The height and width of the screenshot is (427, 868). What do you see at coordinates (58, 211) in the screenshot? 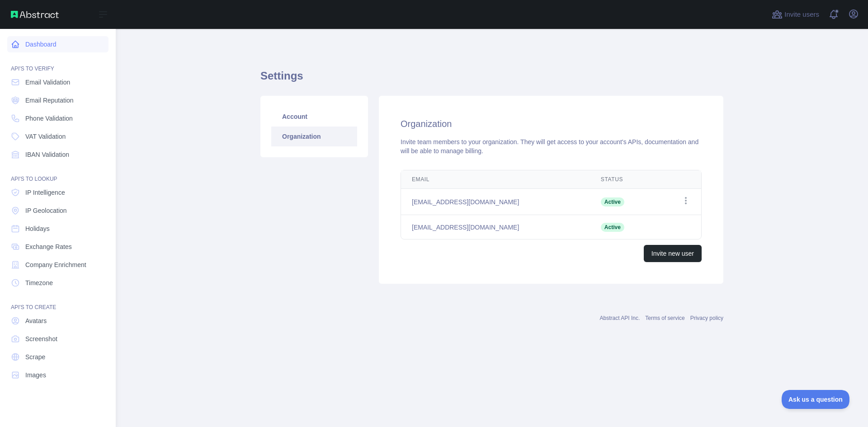
I see `a: IP Geolocation` at bounding box center [58, 211].